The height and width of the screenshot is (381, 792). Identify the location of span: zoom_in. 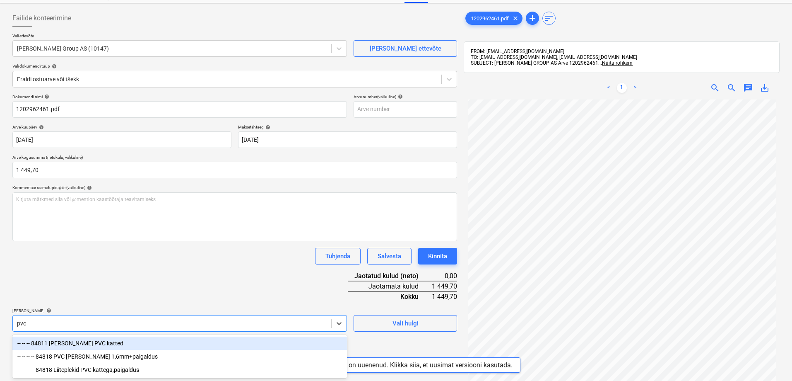
(715, 88).